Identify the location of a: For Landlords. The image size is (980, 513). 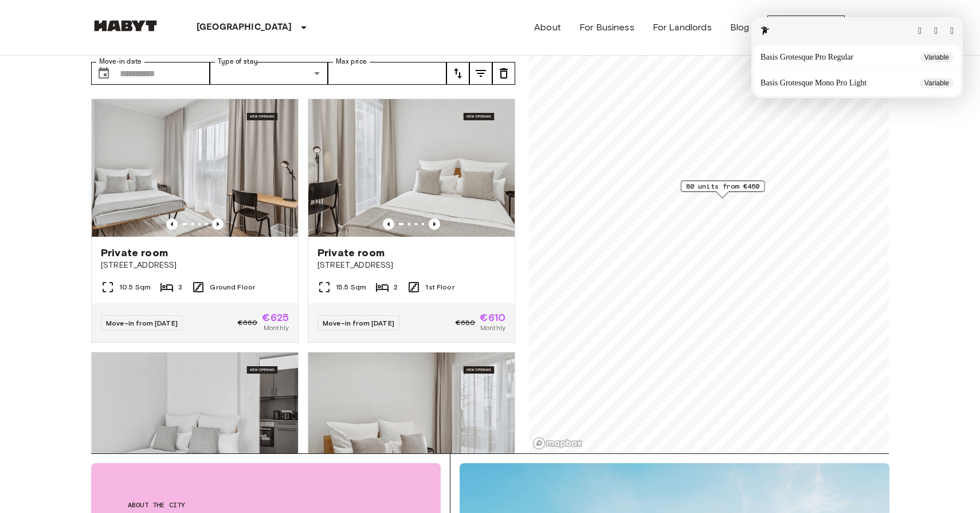
(682, 27).